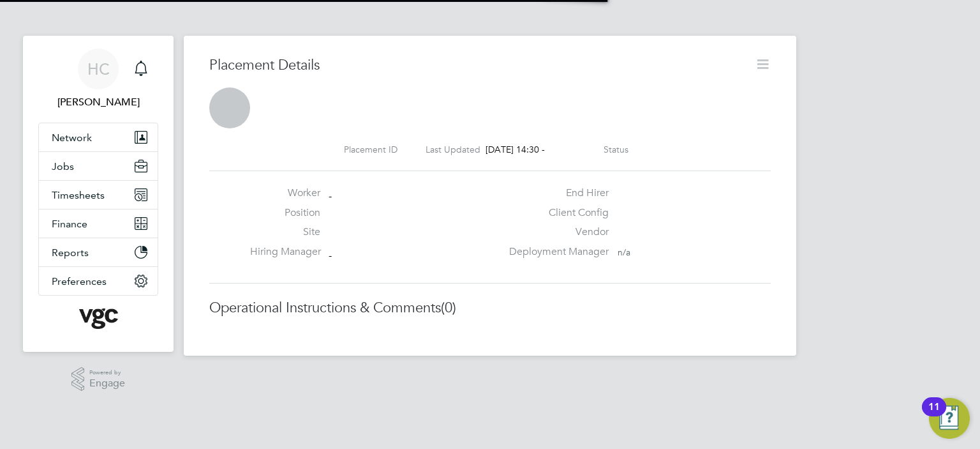 The height and width of the screenshot is (449, 980). What do you see at coordinates (371, 149) in the screenshot?
I see `label: Placement ID` at bounding box center [371, 149].